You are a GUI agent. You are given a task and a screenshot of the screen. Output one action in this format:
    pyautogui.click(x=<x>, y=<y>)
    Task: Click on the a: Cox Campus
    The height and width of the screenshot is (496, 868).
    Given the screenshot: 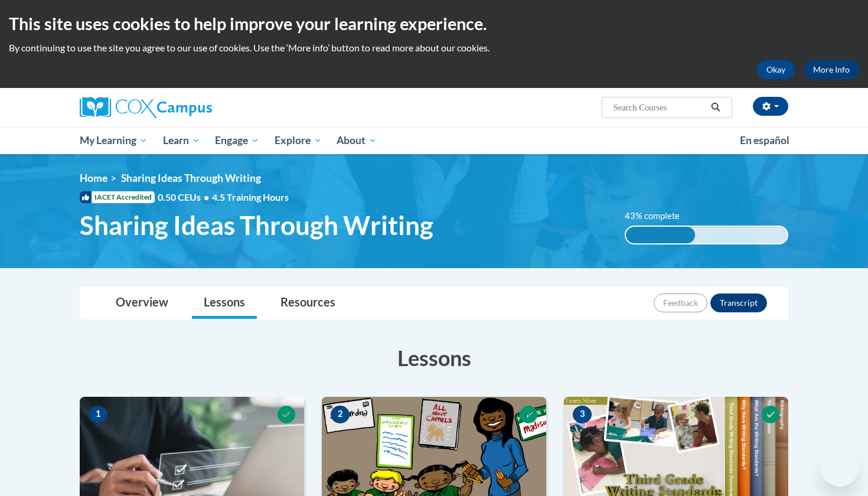 What is the action you would take?
    pyautogui.click(x=192, y=108)
    